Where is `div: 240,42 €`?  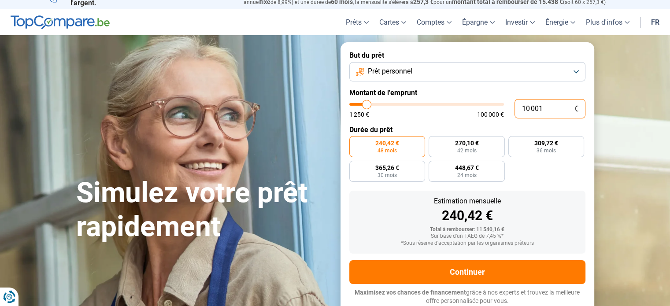 div: 240,42 € is located at coordinates (467, 216).